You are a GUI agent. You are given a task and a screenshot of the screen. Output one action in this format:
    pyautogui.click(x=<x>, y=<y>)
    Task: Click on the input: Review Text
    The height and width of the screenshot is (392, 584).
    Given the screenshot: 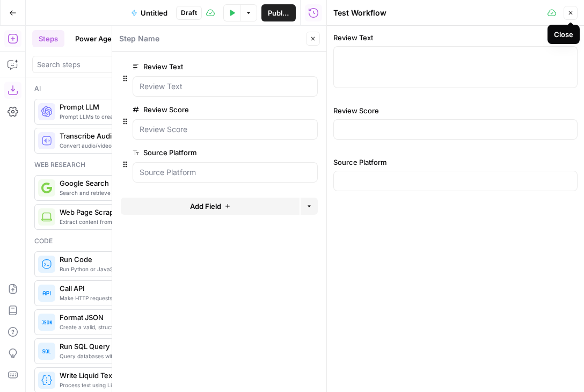 What is the action you would take?
    pyautogui.click(x=225, y=86)
    